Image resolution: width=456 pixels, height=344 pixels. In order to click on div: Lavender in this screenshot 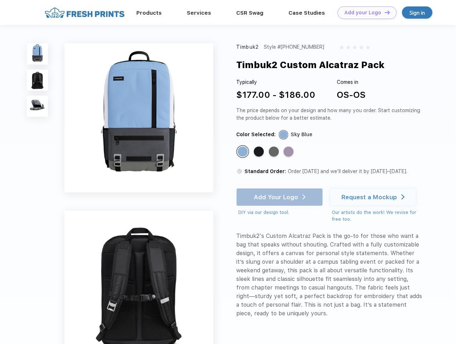, I will do `click(289, 152)`.